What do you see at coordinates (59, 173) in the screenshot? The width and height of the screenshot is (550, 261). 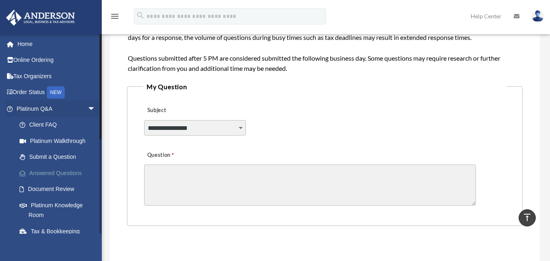 I see `a: Answered Questions` at bounding box center [59, 173].